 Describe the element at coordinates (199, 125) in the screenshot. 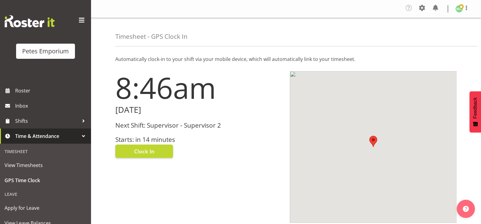

I see `h3: Next Shift: Supervisor - Supervisor 2` at that location.